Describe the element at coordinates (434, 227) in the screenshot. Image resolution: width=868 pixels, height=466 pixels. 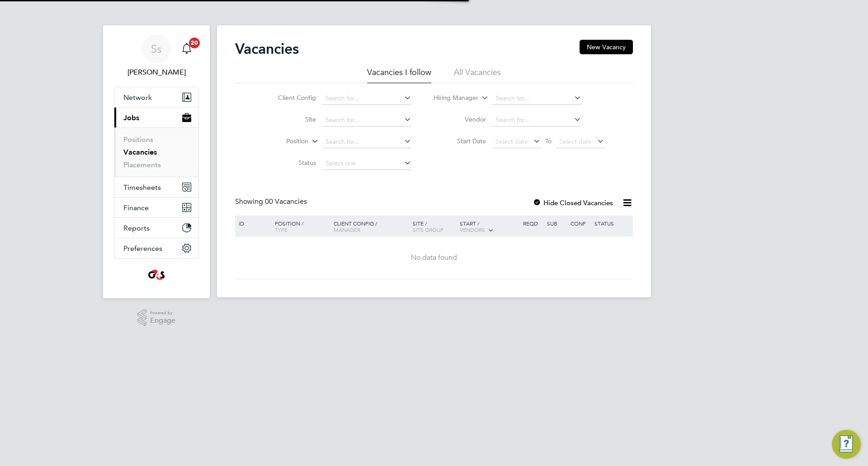
I see `div: Site /` at that location.